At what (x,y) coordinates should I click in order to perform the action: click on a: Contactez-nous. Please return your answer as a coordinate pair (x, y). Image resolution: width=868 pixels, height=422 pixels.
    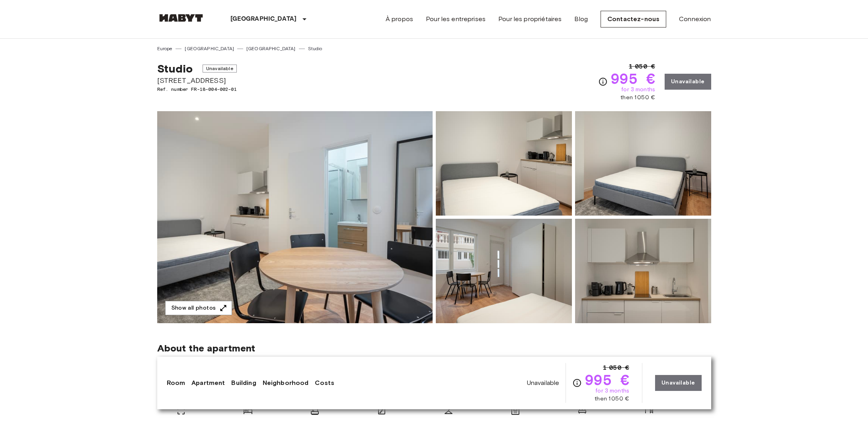
    Looking at the image, I should click on (633, 19).